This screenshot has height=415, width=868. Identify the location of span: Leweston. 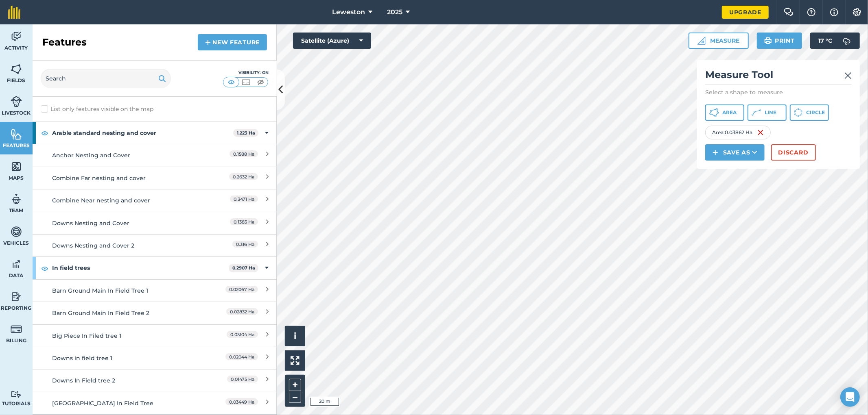
(349, 12).